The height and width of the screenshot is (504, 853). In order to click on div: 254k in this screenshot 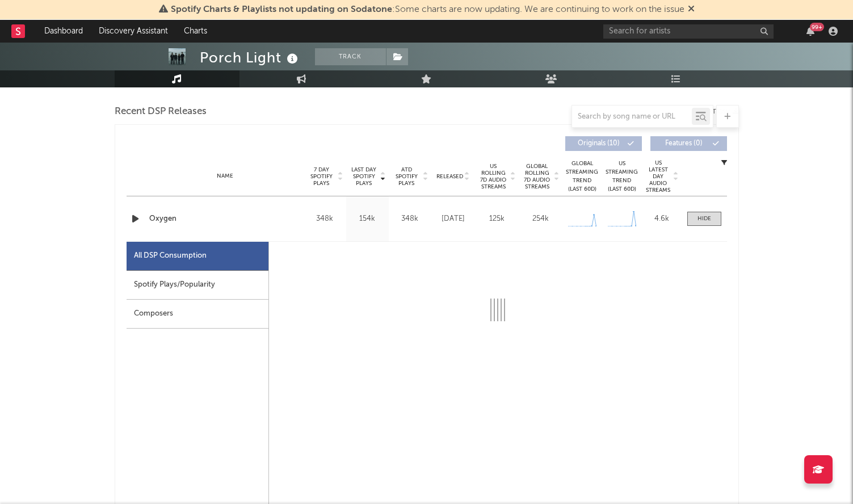, I will do `click(541, 219)`.